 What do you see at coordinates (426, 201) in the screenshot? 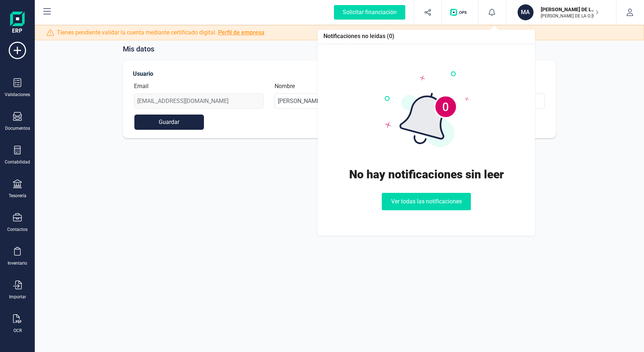
I see `button: Ver todas las notificaciones` at bounding box center [426, 201].